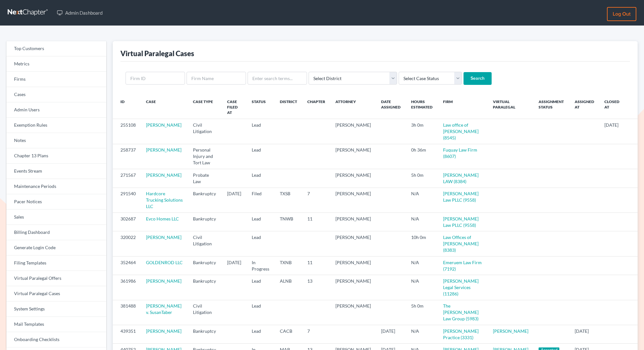 This screenshot has width=644, height=350. What do you see at coordinates (56, 202) in the screenshot?
I see `a: Pacer Notices` at bounding box center [56, 202].